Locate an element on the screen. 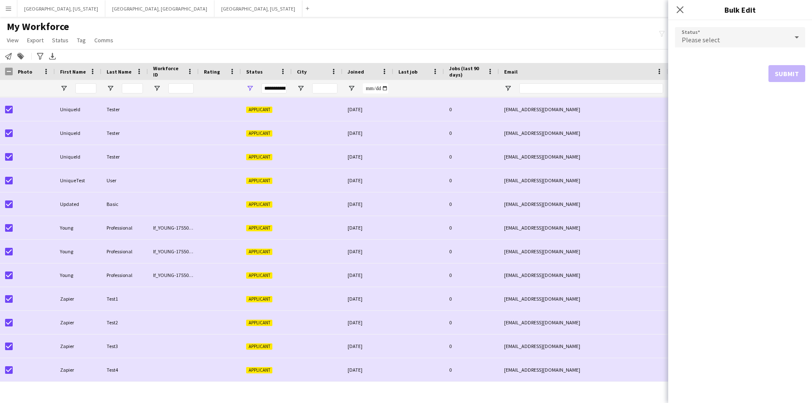 Image resolution: width=812 pixels, height=403 pixels. span: Email is located at coordinates (511, 71).